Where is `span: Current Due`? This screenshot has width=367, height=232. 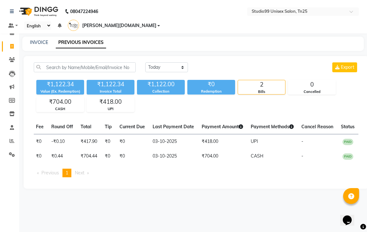 span: Current Due is located at coordinates (132, 127).